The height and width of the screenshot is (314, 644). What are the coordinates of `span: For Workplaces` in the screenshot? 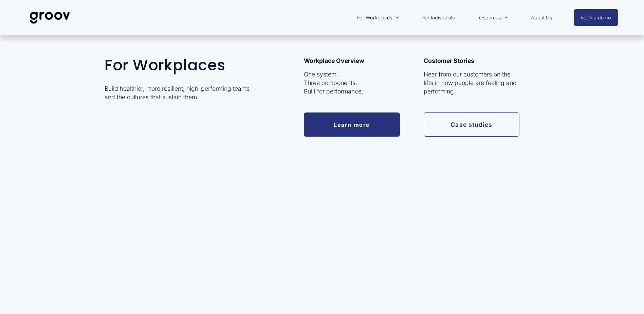 It's located at (375, 18).